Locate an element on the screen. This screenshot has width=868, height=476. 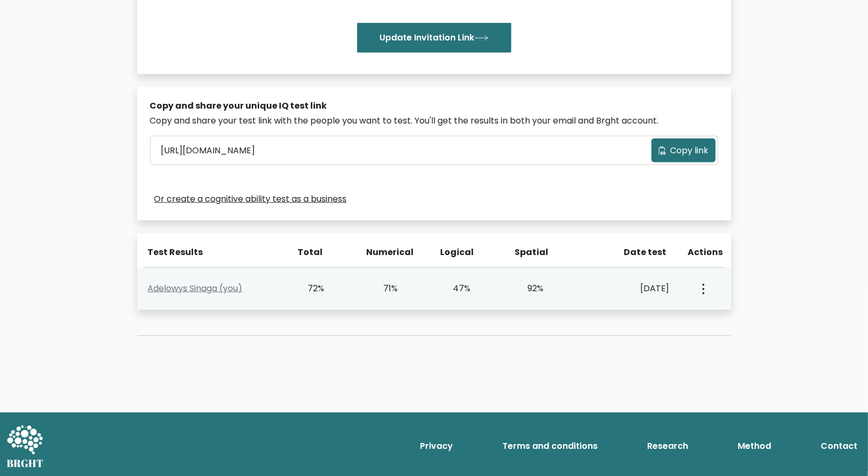
button: Update Invitation Link is located at coordinates (434, 38).